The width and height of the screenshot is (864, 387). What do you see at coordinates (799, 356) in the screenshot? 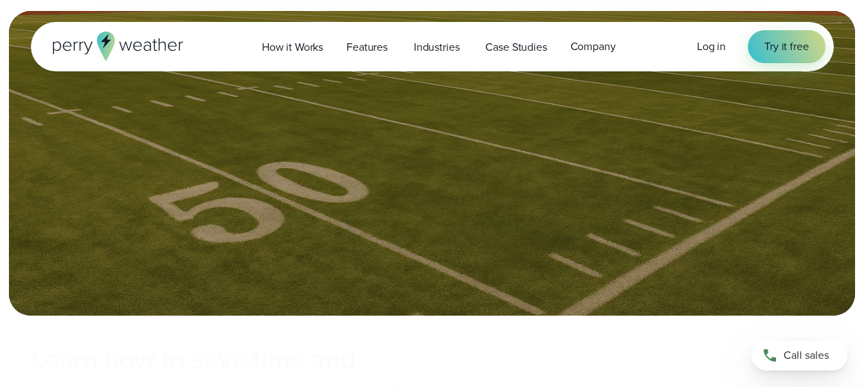
I see `a: Call sales` at bounding box center [799, 356].